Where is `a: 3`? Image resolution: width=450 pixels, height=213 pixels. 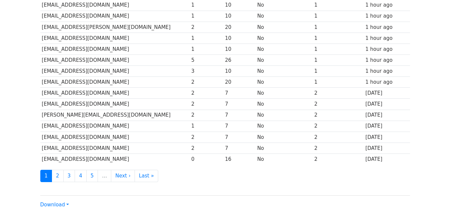 a: 3 is located at coordinates (69, 176).